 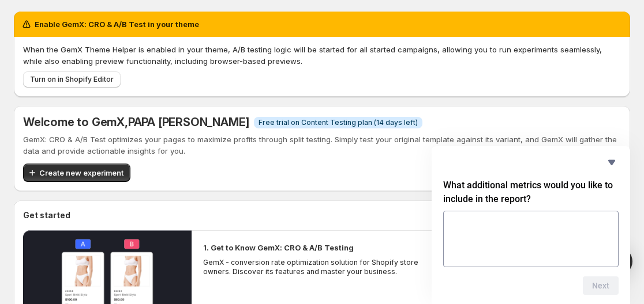 I want to click on button: Create new experiment, so click(x=77, y=173).